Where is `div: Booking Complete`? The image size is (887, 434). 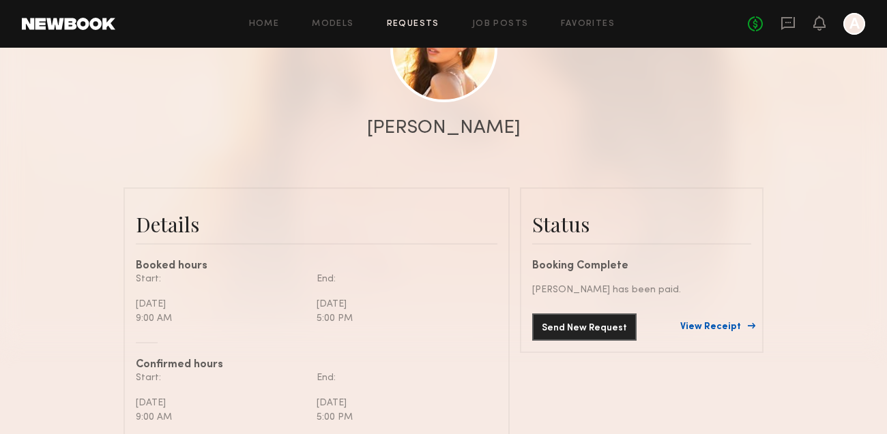 div: Booking Complete is located at coordinates (641, 267).